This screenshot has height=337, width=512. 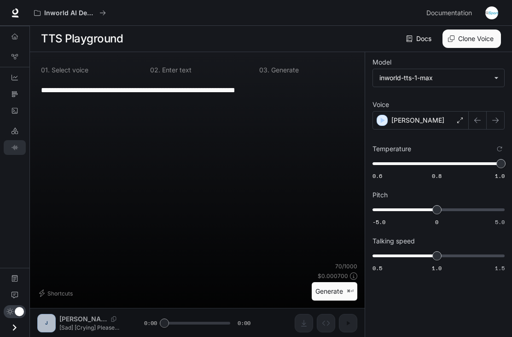 What do you see at coordinates (436, 221) in the screenshot?
I see `span: 0` at bounding box center [436, 221].